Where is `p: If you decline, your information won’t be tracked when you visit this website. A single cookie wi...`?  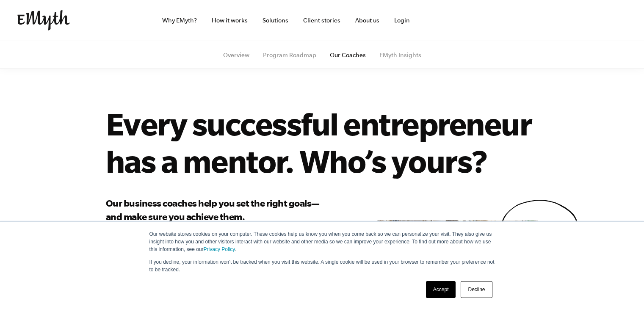
p: If you decline, your information won’t be tracked when you visit this website. A single cookie wi... is located at coordinates (322, 266).